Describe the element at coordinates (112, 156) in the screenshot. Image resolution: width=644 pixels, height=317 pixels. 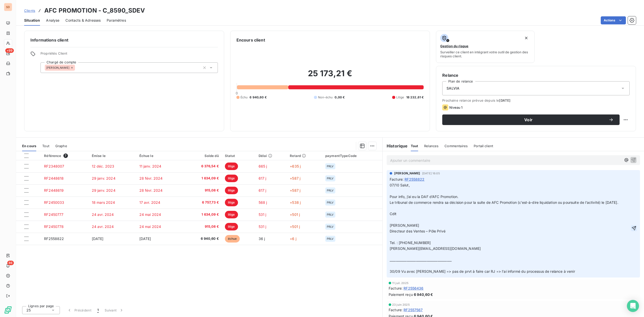
I see `div: Émise le` at that location.